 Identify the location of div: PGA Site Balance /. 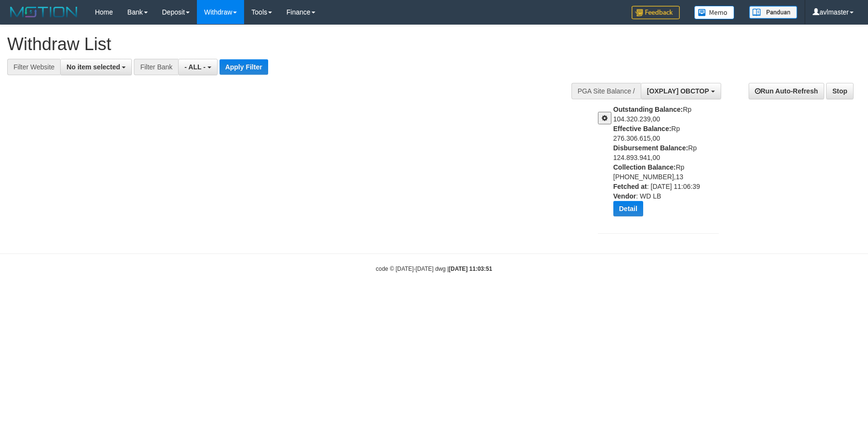
(606, 91).